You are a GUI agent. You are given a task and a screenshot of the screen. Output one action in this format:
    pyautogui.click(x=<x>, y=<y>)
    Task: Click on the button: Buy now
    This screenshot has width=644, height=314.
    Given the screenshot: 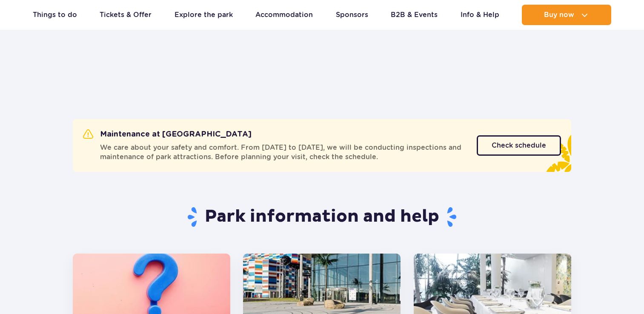 What is the action you would take?
    pyautogui.click(x=567, y=15)
    